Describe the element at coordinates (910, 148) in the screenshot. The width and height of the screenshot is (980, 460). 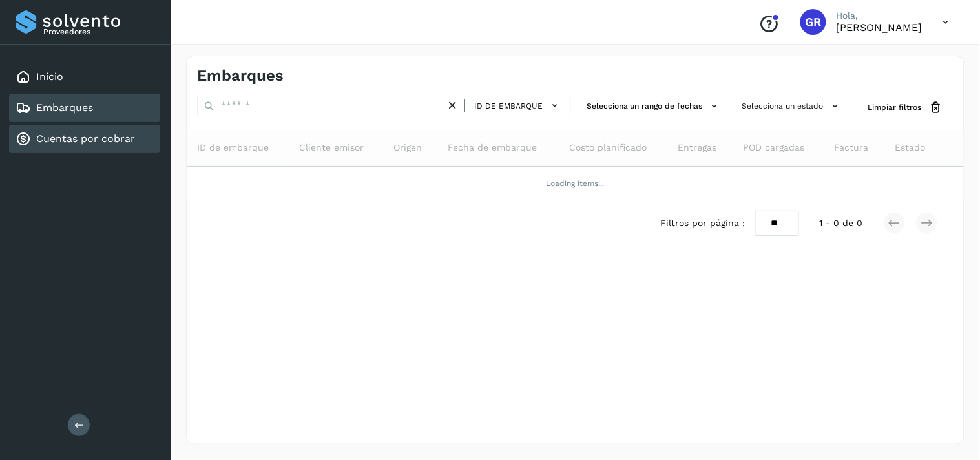
I see `span: Estado` at that location.